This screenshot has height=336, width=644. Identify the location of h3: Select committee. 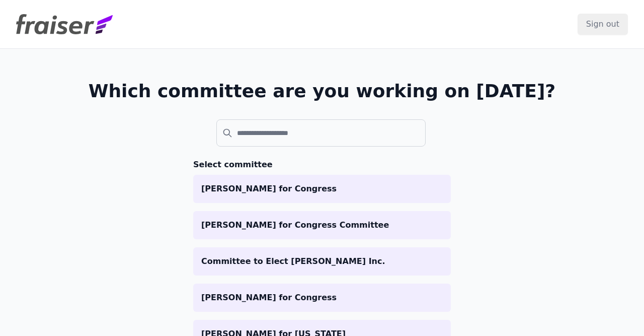
(322, 164).